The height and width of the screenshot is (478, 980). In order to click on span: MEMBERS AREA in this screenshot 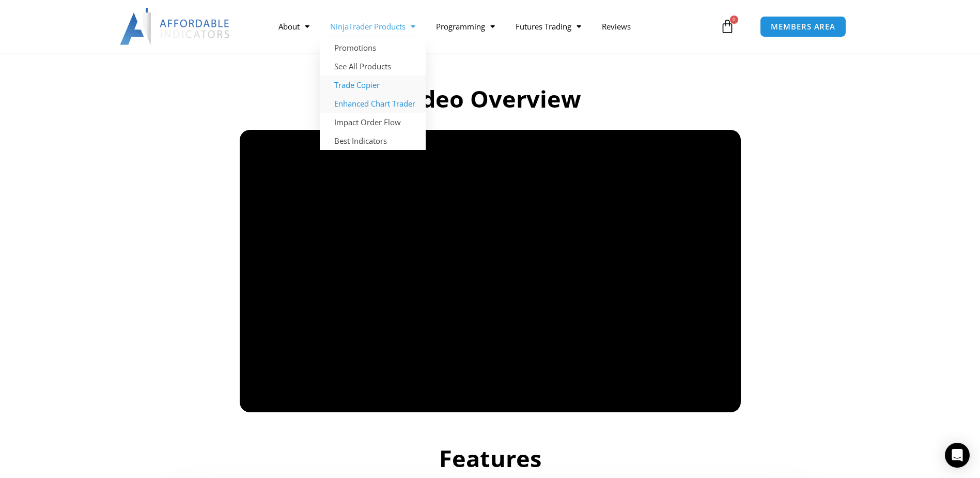, I will do `click(803, 26)`.